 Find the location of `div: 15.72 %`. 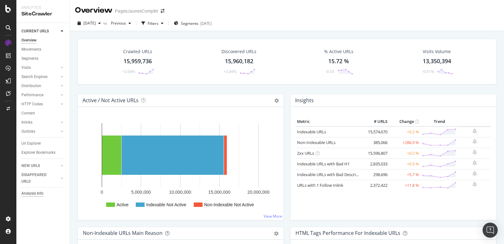

div: 15.72 % is located at coordinates (338, 61).